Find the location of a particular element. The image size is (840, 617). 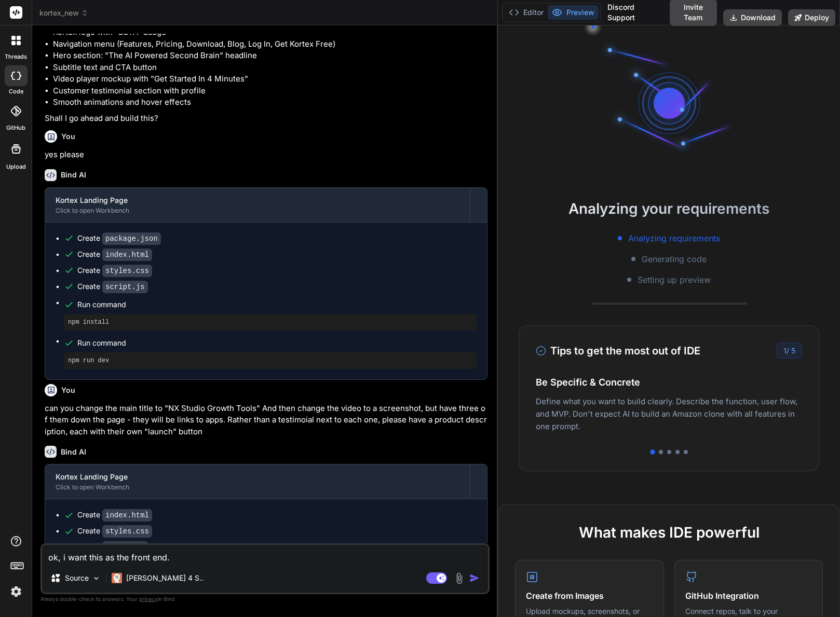

label: threads is located at coordinates (16, 56).